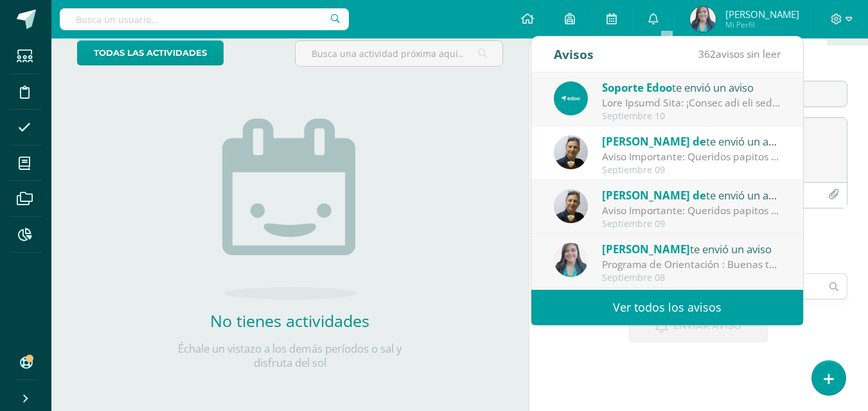 The image size is (868, 411). Describe the element at coordinates (691, 117) in the screenshot. I see `div: Septiembre 10` at that location.